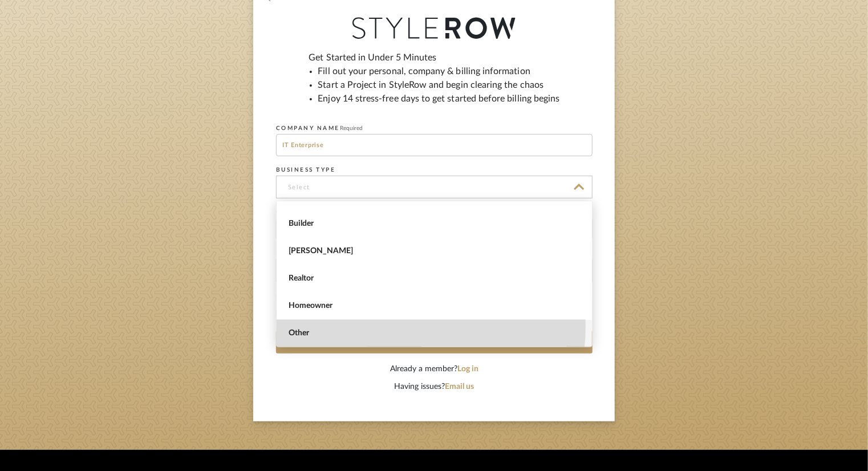 Image resolution: width=868 pixels, height=471 pixels. I want to click on div: Already a member?, so click(434, 369).